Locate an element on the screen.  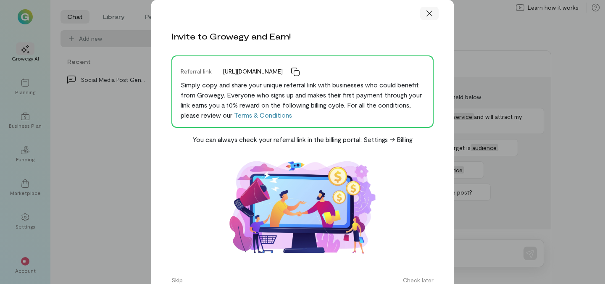
div: Invite to Growegy and Earn! is located at coordinates (231, 36).